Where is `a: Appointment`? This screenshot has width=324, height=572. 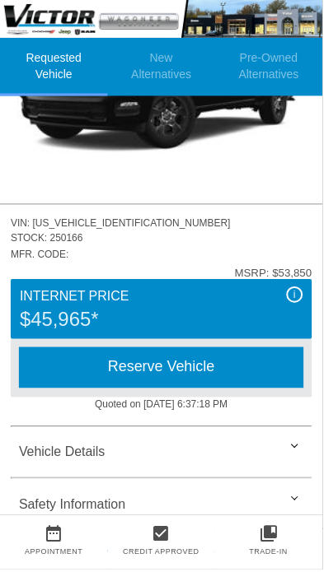 a: Appointment is located at coordinates (54, 554).